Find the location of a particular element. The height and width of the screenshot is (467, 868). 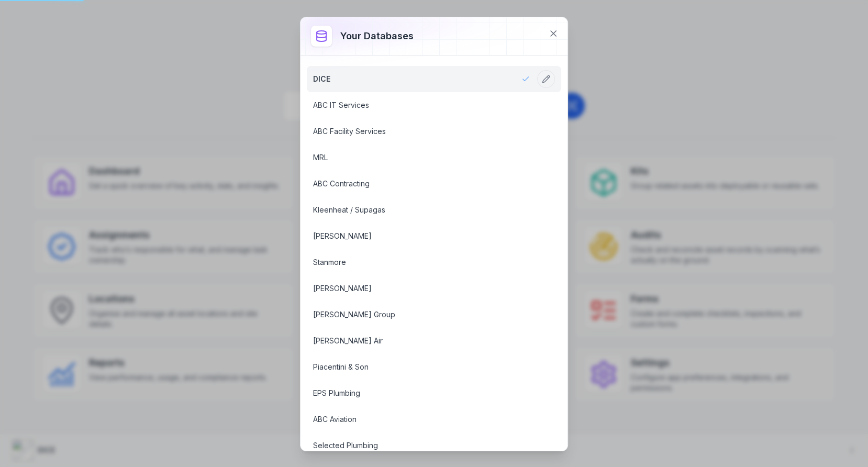

a: ABC IT Services is located at coordinates (422, 105).